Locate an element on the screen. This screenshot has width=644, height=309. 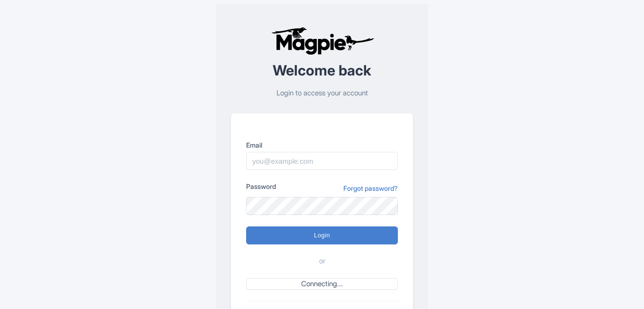
p: Login to access your account is located at coordinates (322, 93).